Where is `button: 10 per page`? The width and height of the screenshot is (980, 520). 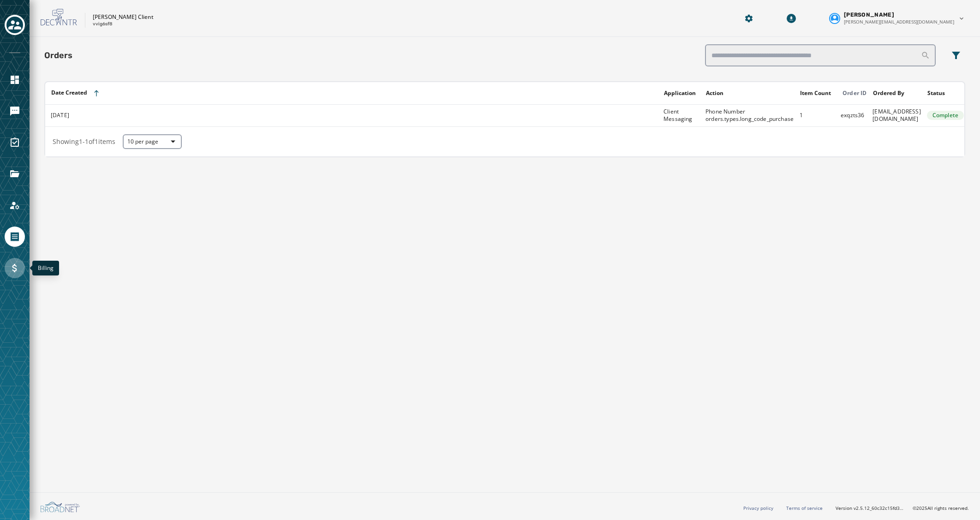 button: 10 per page is located at coordinates (152, 142).